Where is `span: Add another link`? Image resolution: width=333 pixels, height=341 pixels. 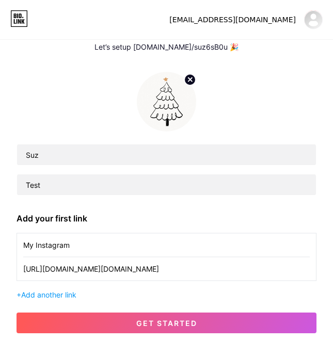
span: Add another link is located at coordinates (49, 294).